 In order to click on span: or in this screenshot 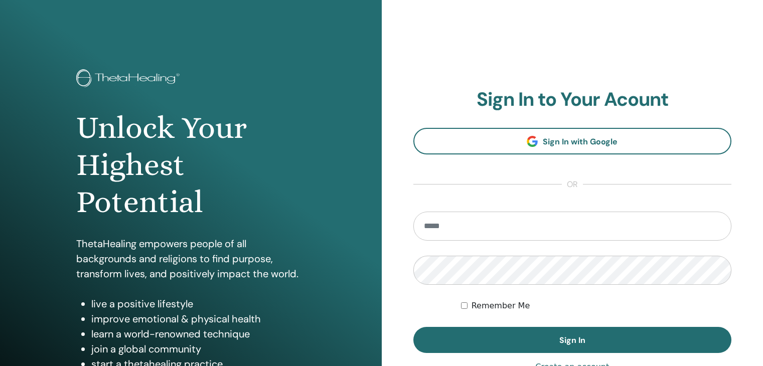, I will do `click(573, 185)`.